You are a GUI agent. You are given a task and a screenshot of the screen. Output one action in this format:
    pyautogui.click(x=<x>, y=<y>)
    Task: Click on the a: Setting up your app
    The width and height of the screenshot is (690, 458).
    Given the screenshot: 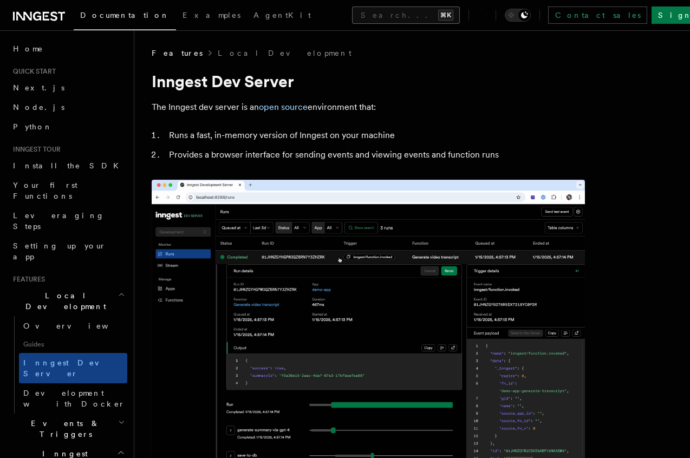 What is the action you would take?
    pyautogui.click(x=68, y=251)
    